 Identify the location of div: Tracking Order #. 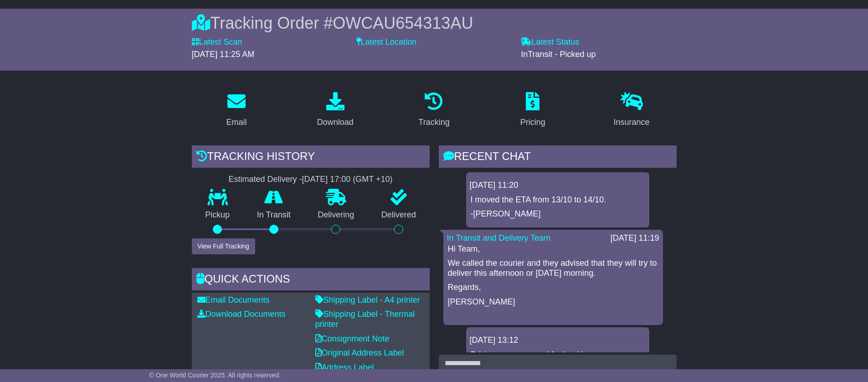
(434, 23).